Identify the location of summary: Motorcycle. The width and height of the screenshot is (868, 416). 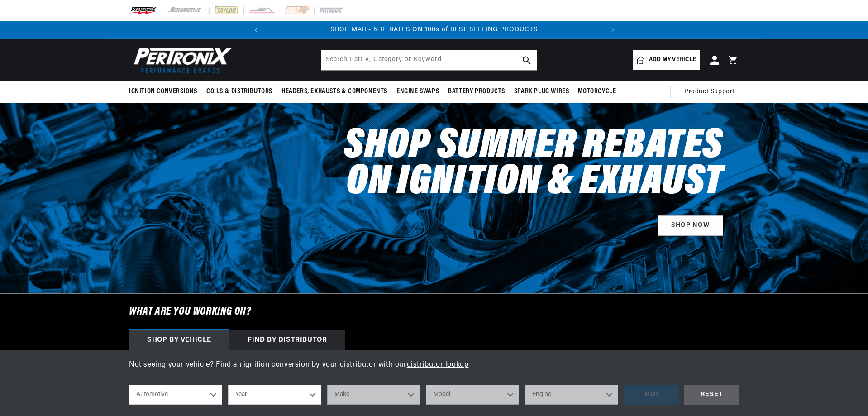
(597, 92).